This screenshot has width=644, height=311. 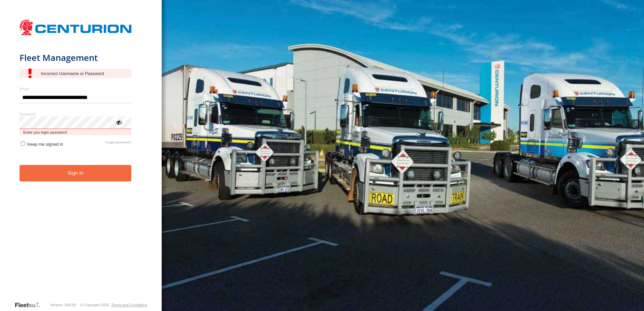 What do you see at coordinates (30, 305) in the screenshot?
I see `a: Visit our Website` at bounding box center [30, 305].